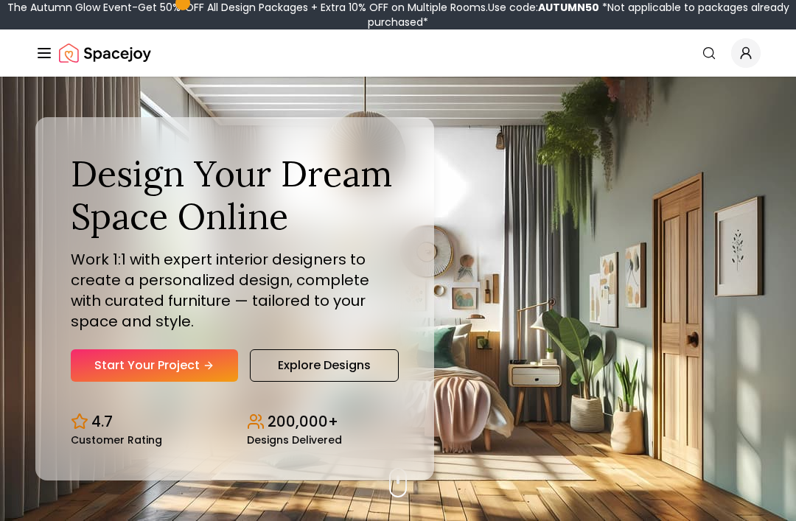 This screenshot has width=796, height=521. I want to click on small: Customer Rating, so click(116, 440).